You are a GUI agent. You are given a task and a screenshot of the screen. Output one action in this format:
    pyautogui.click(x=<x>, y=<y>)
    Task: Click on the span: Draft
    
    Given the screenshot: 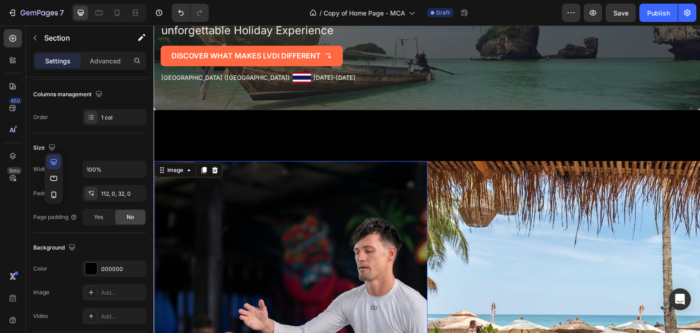 What is the action you would take?
    pyautogui.click(x=443, y=13)
    